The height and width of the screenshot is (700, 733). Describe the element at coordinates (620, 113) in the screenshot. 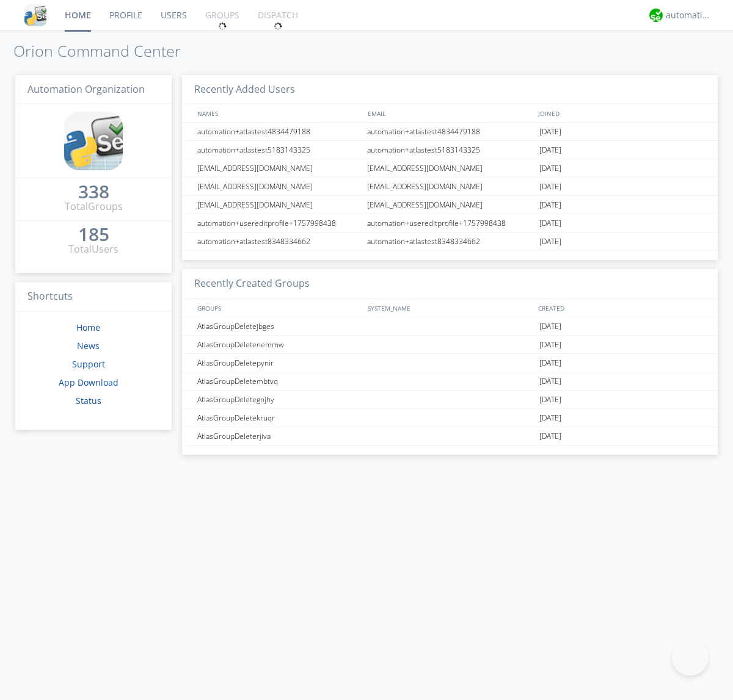

I see `div: JOINED` at that location.